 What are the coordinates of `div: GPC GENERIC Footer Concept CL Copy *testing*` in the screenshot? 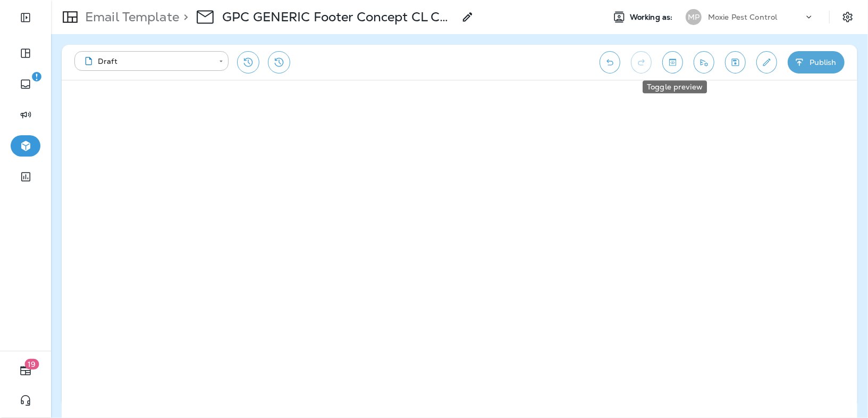 It's located at (339, 17).